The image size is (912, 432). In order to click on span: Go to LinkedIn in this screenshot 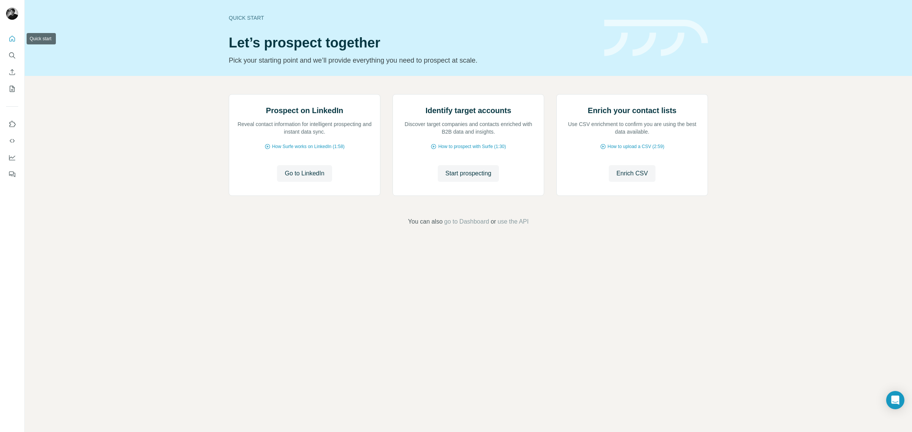, I will do `click(304, 174)`.